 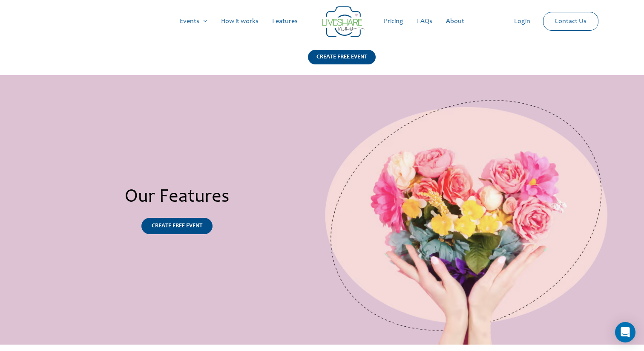 I want to click on a: Contact Us, so click(x=571, y=21).